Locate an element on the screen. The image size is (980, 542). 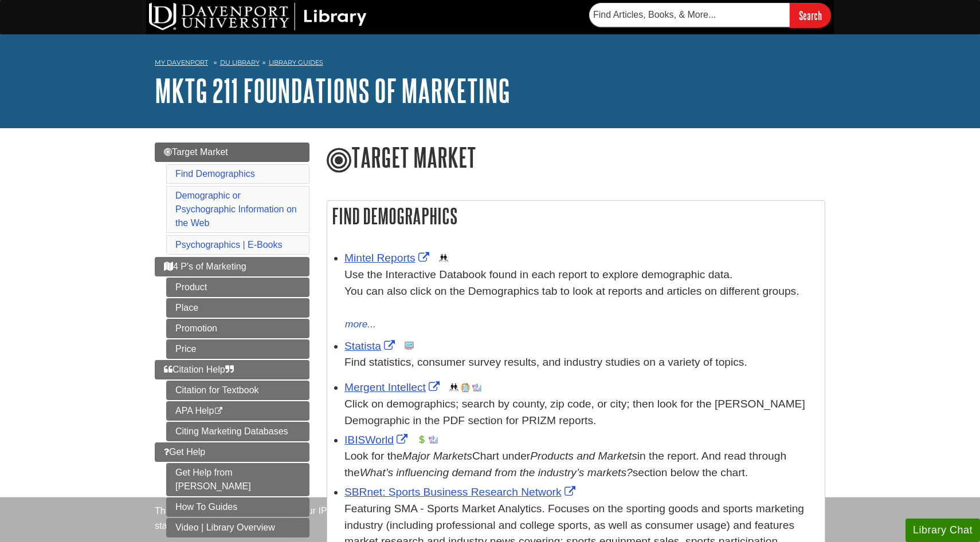
a: Psychographics | E-Books is located at coordinates (228, 244).